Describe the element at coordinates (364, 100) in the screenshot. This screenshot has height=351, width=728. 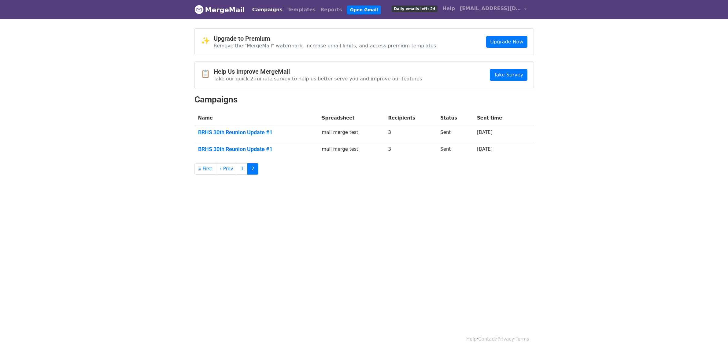
I see `h2: Campaigns` at that location.